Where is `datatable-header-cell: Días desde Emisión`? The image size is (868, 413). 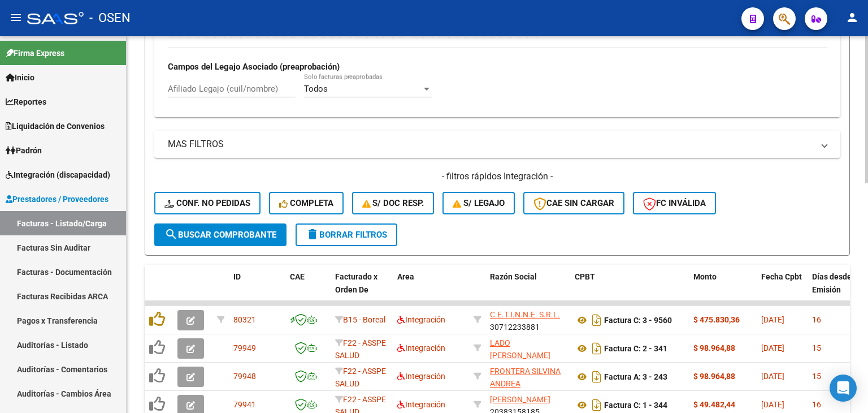 datatable-header-cell: Días desde Emisión is located at coordinates (833, 289).